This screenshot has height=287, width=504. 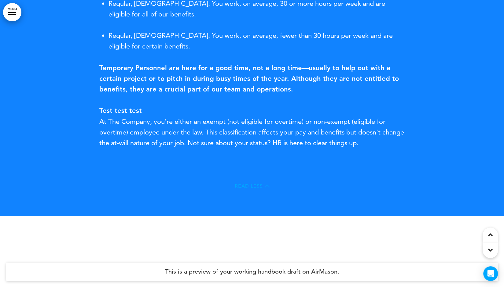 What do you see at coordinates (249, 186) in the screenshot?
I see `span: Read Less` at bounding box center [249, 186].